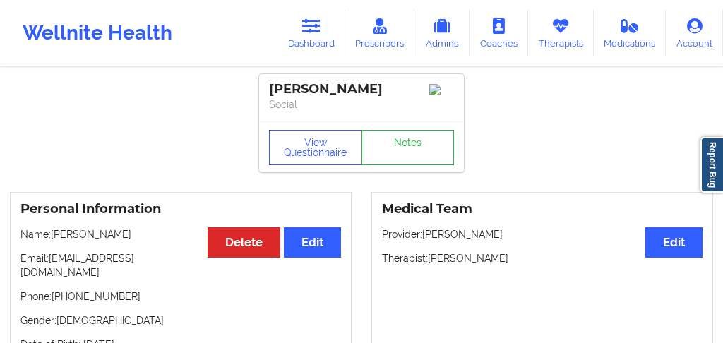 This screenshot has height=343, width=723. Describe the element at coordinates (561, 33) in the screenshot. I see `a: Therapists` at that location.